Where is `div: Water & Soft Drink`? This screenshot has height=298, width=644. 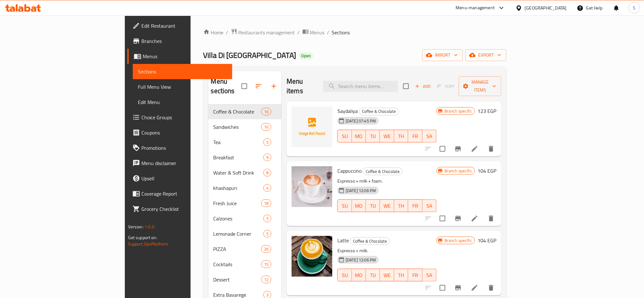 div: Water & Soft Drink is located at coordinates (239, 173).